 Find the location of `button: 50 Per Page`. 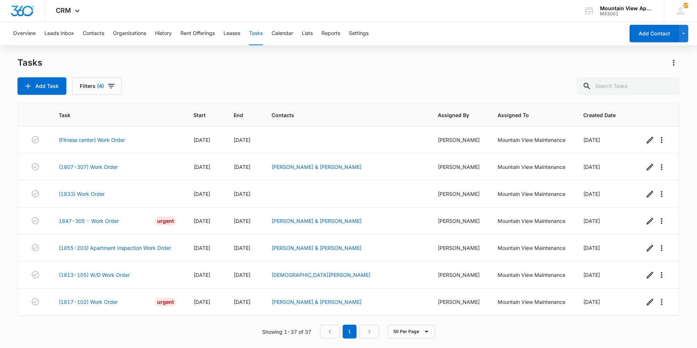

button: 50 Per Page is located at coordinates (411, 331).